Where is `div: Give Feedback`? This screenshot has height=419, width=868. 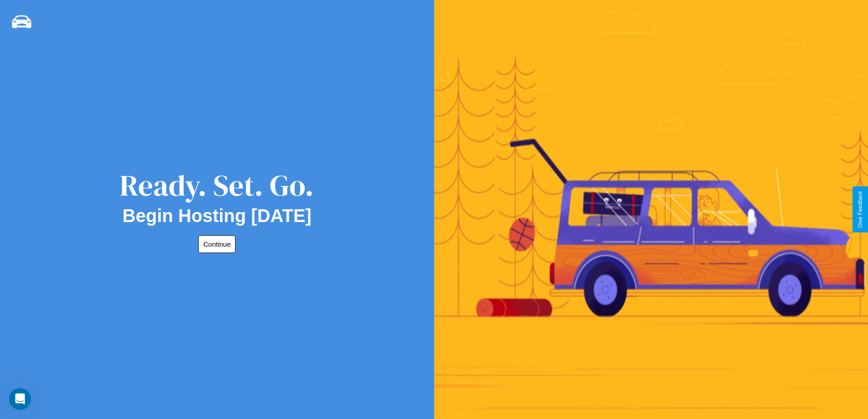
div: Give Feedback is located at coordinates (861, 209).